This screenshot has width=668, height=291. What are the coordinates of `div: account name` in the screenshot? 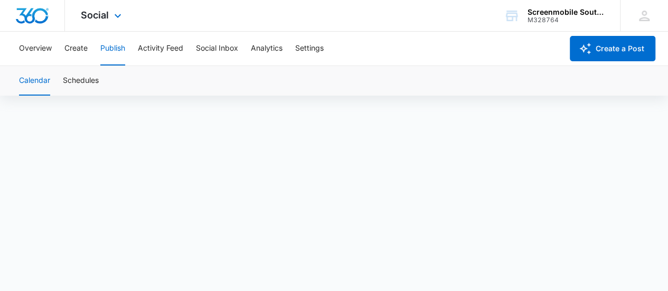 It's located at (566, 12).